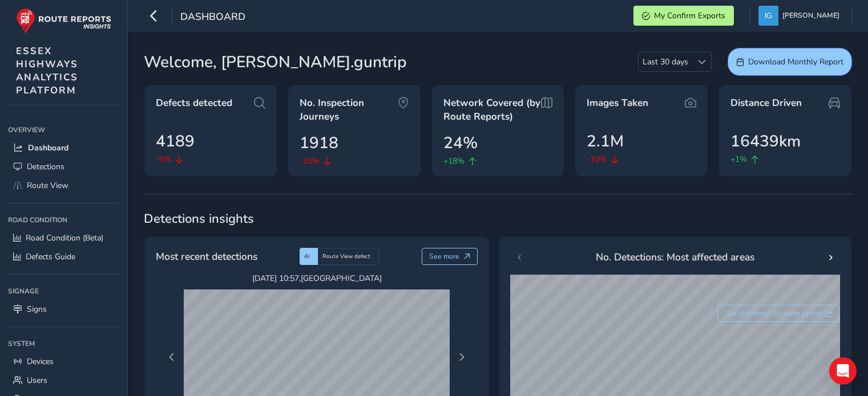  Describe the element at coordinates (171, 357) in the screenshot. I see `button: Previous Page` at that location.